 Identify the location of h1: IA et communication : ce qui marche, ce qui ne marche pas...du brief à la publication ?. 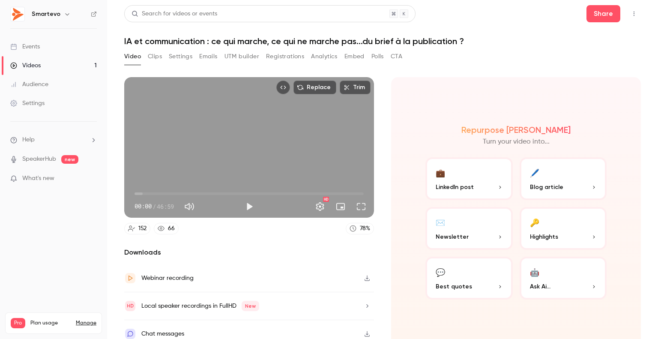
(383, 41).